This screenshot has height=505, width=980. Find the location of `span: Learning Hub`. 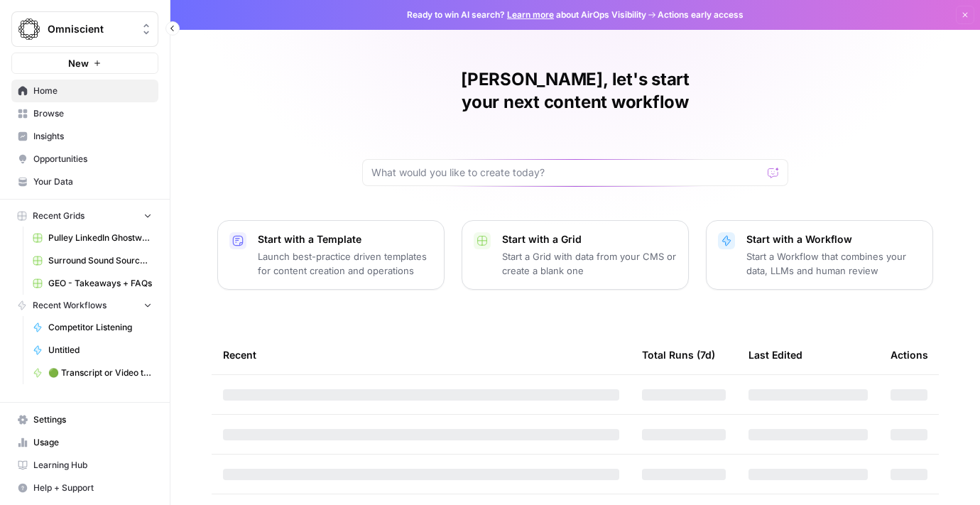

span: Learning Hub is located at coordinates (92, 465).